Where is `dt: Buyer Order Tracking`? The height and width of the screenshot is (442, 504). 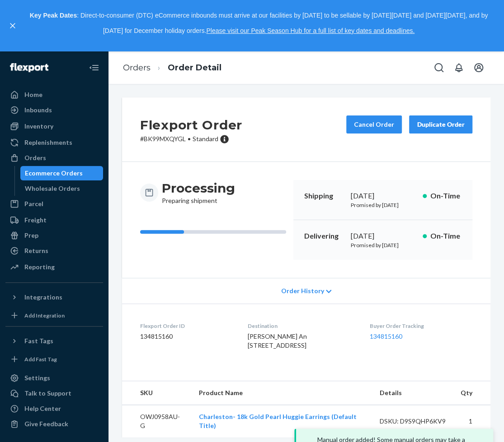
dt: Buyer Order Tracking is located at coordinates (420, 326).